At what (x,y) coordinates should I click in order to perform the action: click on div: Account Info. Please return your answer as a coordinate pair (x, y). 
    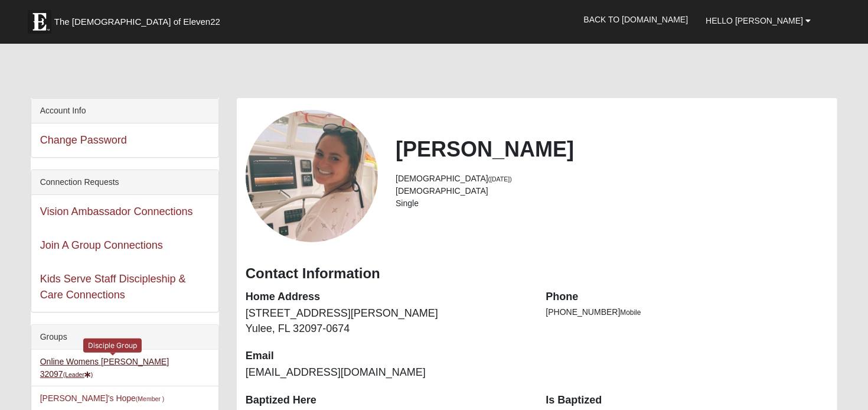
    Looking at the image, I should click on (125, 111).